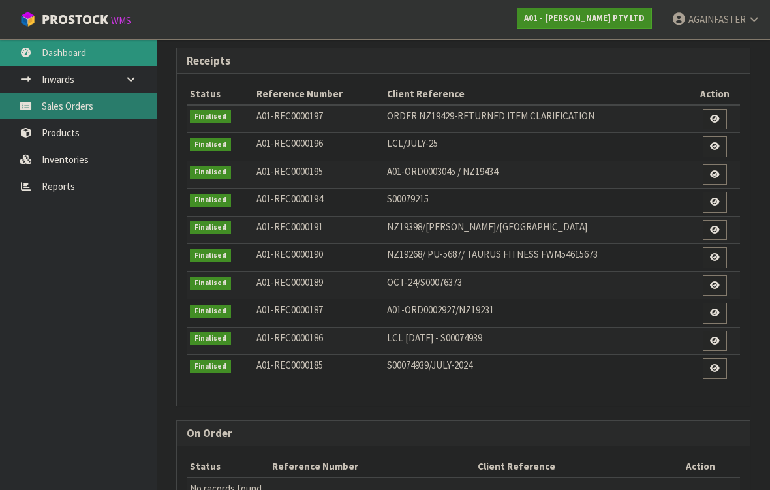 The height and width of the screenshot is (490, 770). What do you see at coordinates (442, 171) in the screenshot?
I see `span: A01-ORD0003045 / NZ19434` at bounding box center [442, 171].